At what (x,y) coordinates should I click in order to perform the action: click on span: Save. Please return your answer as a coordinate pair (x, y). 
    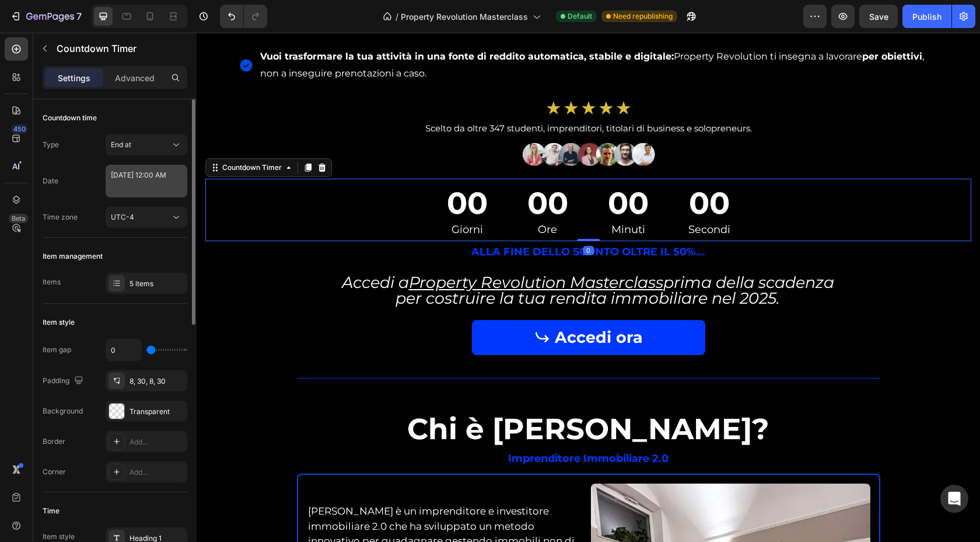
    Looking at the image, I should click on (879, 16).